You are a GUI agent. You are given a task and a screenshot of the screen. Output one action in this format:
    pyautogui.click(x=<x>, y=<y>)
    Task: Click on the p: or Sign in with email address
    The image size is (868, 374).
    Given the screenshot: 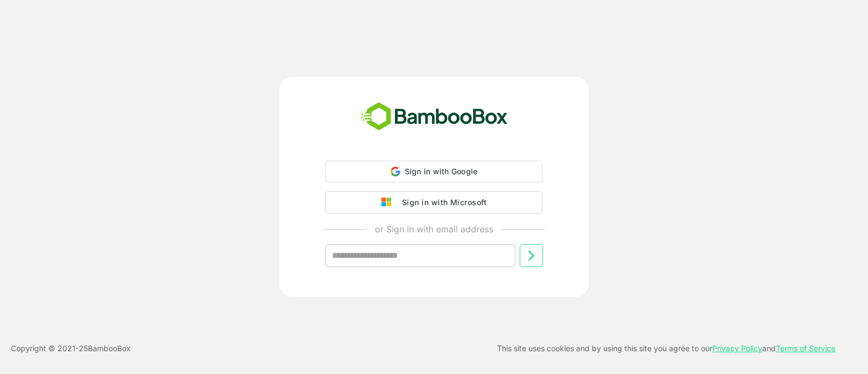 What is the action you would take?
    pyautogui.click(x=434, y=229)
    